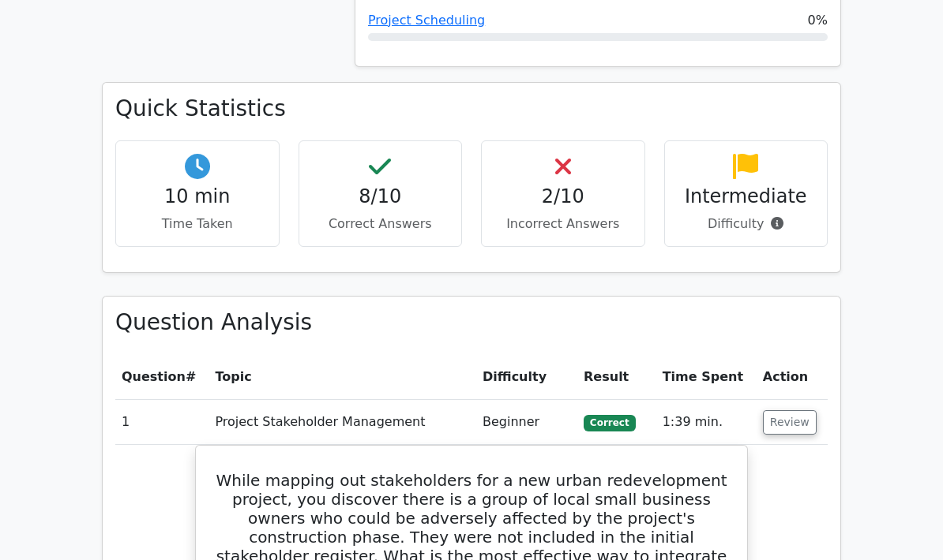 This screenshot has width=943, height=560. I want to click on span: Question, so click(153, 376).